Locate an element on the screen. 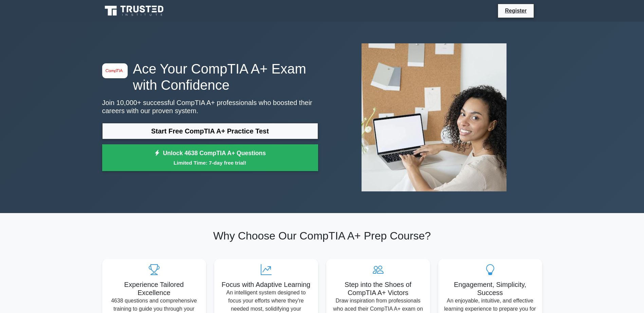  h5: Step into the Shoes of CompTIA A+ Victors is located at coordinates (378, 289).